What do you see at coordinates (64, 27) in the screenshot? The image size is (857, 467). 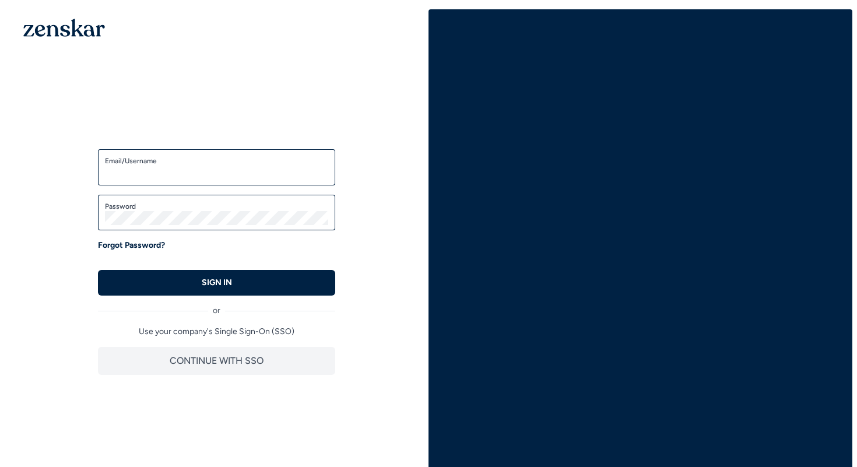 I see `img: 1OGAJ2xQqyY4LXKgY66KYq0eOWRCkrZdAb3gUhuVAqdWPZE9SRJmCz+oDMSn4zDLXe31Ii730ItAGKgCKgCCgCikA4Av8PJUP...` at bounding box center [64, 27].